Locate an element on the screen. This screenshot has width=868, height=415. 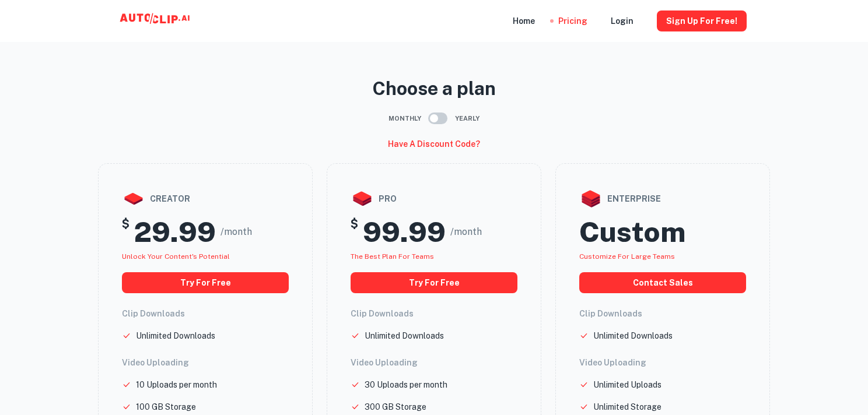
h2: 29.99 is located at coordinates (175, 232).